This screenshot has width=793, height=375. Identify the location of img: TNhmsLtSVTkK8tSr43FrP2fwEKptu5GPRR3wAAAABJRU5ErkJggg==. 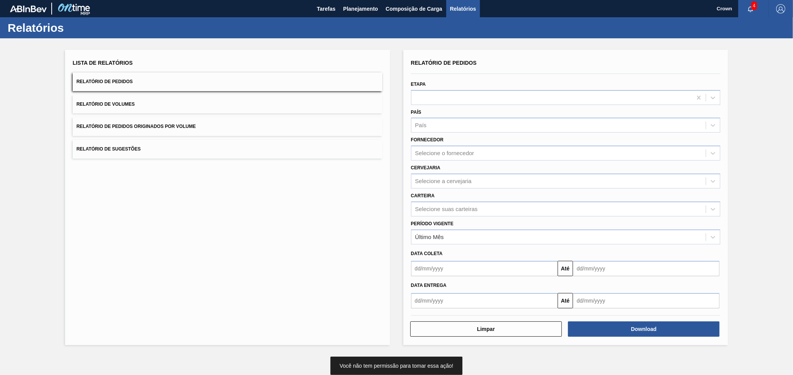
(28, 9).